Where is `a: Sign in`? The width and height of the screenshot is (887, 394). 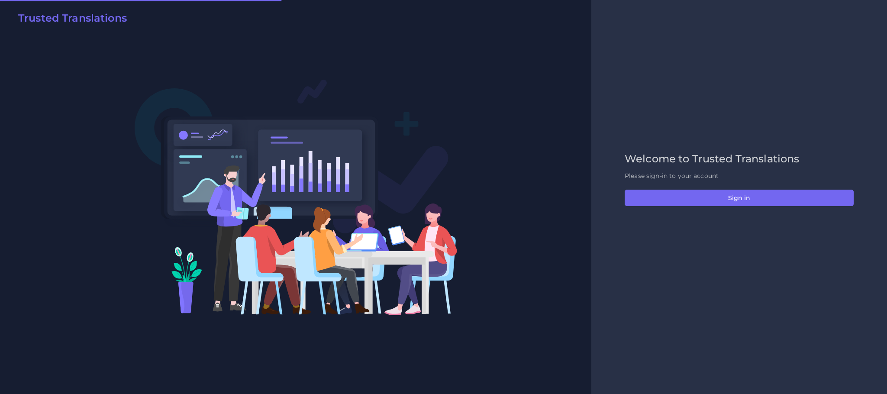 a: Sign in is located at coordinates (739, 198).